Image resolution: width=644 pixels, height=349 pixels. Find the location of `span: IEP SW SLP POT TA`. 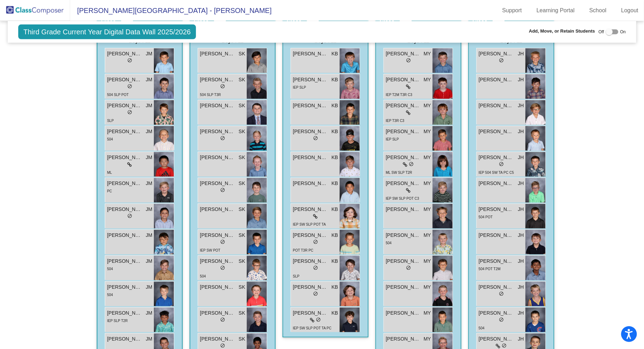

span: IEP SW SLP POT TA is located at coordinates (309, 224).